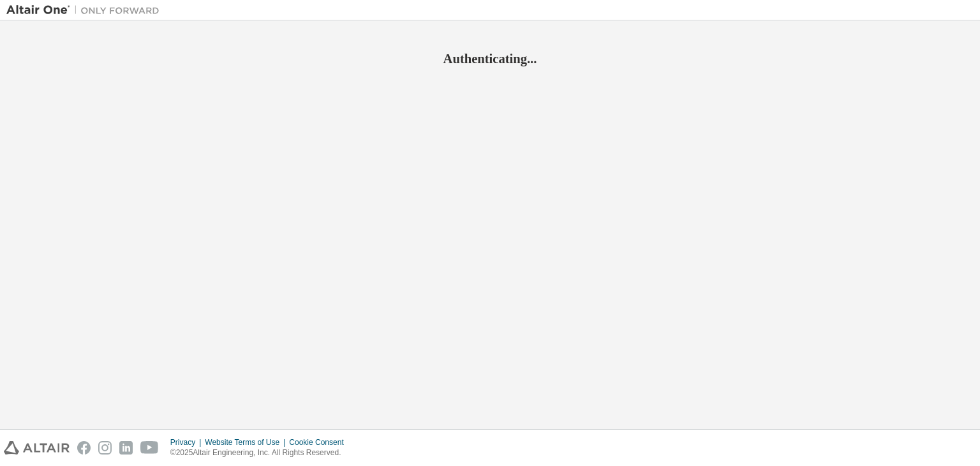 This screenshot has width=980, height=466. What do you see at coordinates (86, 10) in the screenshot?
I see `img: Altair One` at bounding box center [86, 10].